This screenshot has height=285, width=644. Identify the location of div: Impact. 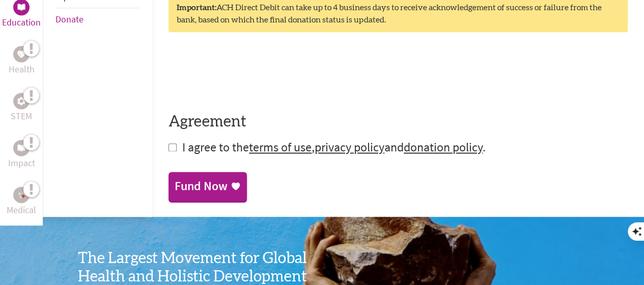
(21, 148).